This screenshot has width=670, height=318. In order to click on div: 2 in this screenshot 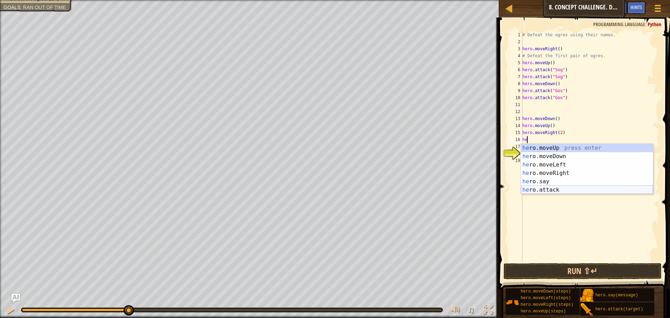, I will do `click(515, 42)`.